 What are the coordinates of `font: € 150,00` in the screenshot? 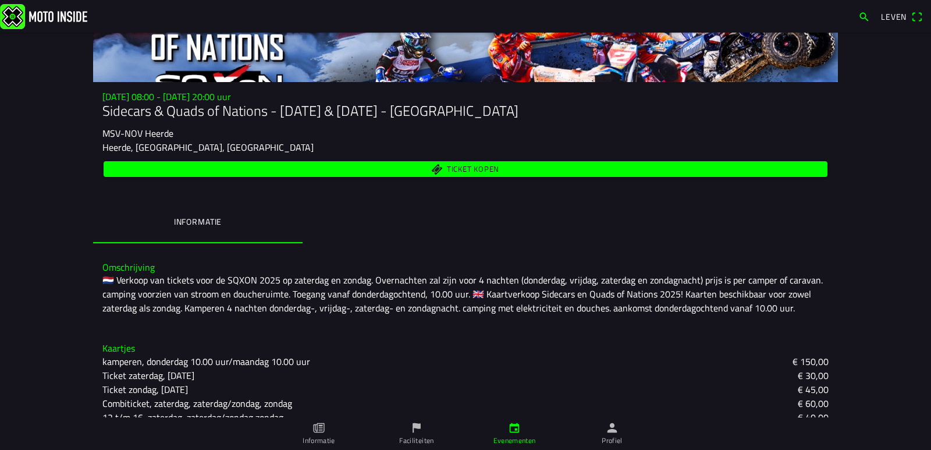 It's located at (810, 361).